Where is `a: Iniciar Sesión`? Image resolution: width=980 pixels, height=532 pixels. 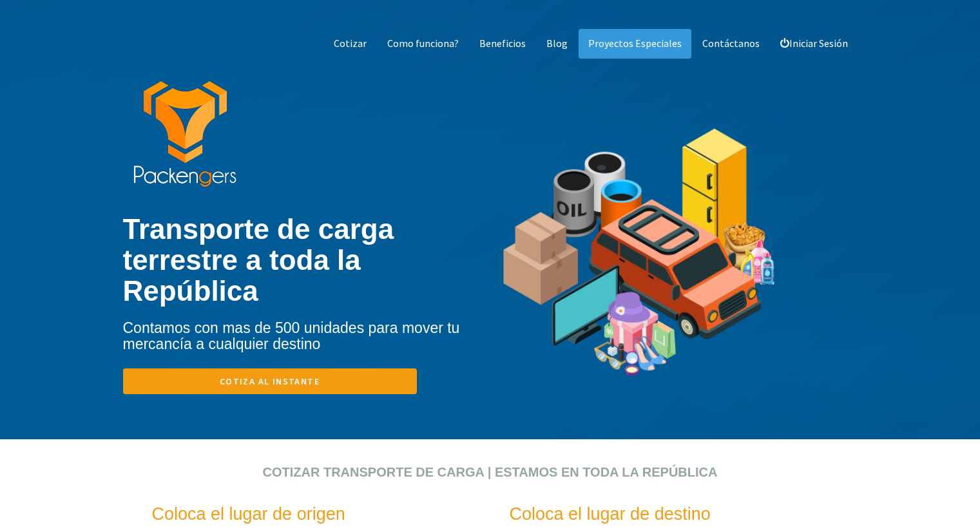 a: Iniciar Sesión is located at coordinates (813, 44).